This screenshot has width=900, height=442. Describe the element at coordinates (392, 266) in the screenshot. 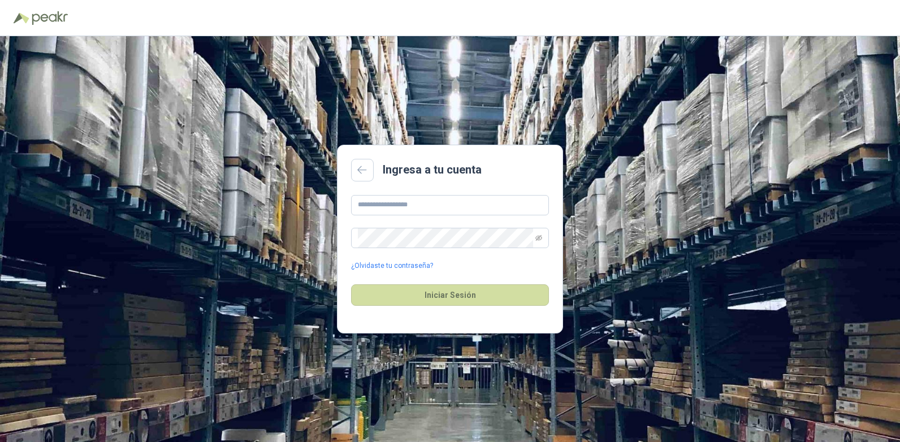

I see `a: ¿Olvidaste tu contraseña?` at that location.